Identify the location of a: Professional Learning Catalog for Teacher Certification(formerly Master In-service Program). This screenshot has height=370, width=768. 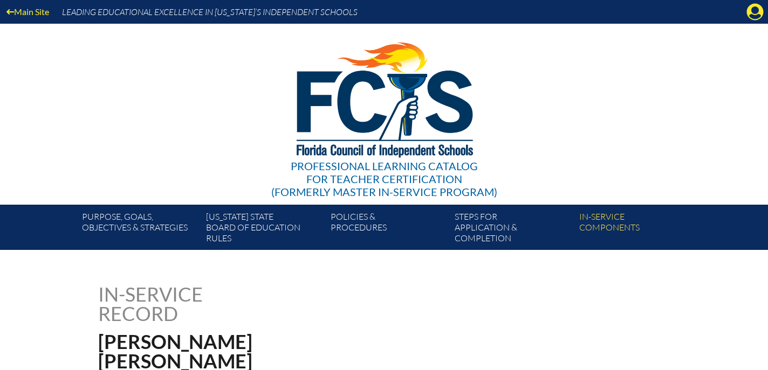
(384, 111).